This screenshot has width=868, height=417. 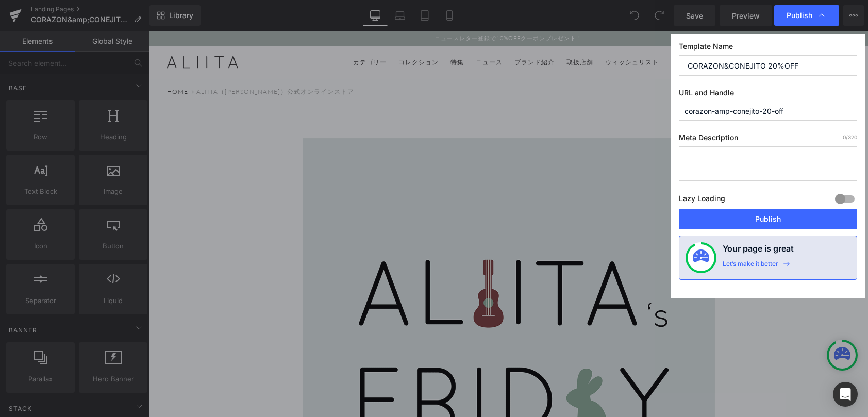 I want to click on a: 取扱店舗, so click(x=431, y=31).